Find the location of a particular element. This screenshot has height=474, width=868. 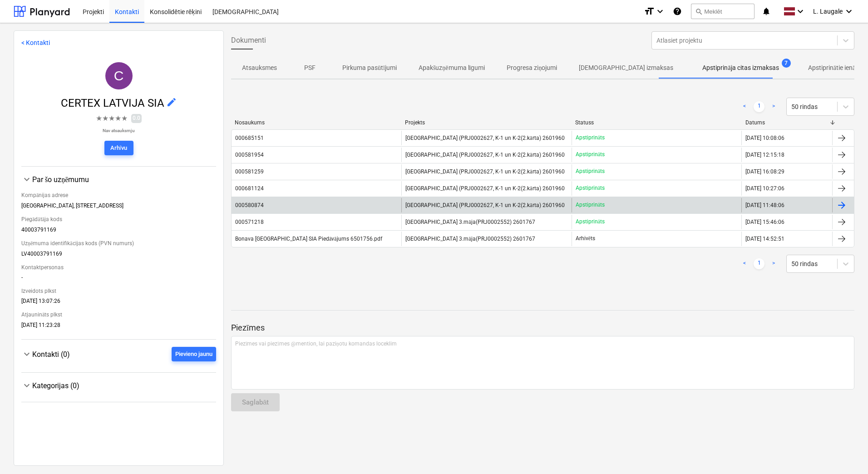

div: Arhīvu is located at coordinates (119, 148).